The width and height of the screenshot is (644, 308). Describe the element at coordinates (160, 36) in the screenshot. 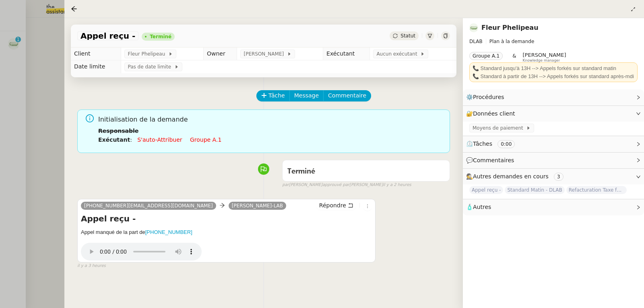

I see `div: Terminé` at that location.